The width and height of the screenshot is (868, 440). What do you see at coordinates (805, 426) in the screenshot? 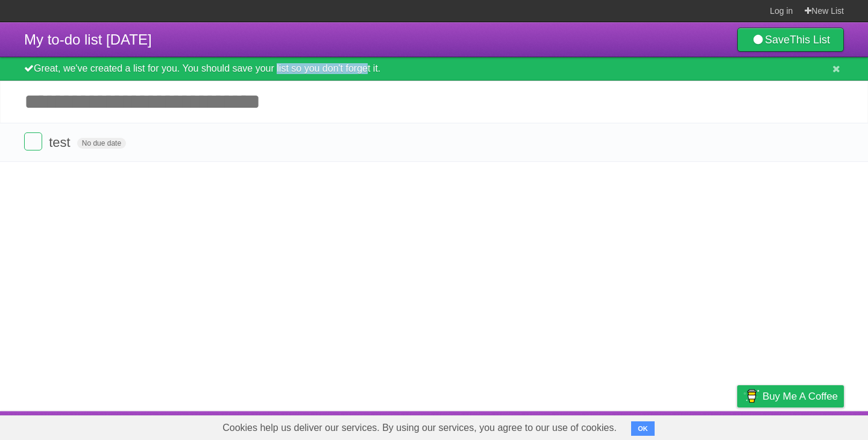
I see `a: Suggest a feature` at bounding box center [805, 426].